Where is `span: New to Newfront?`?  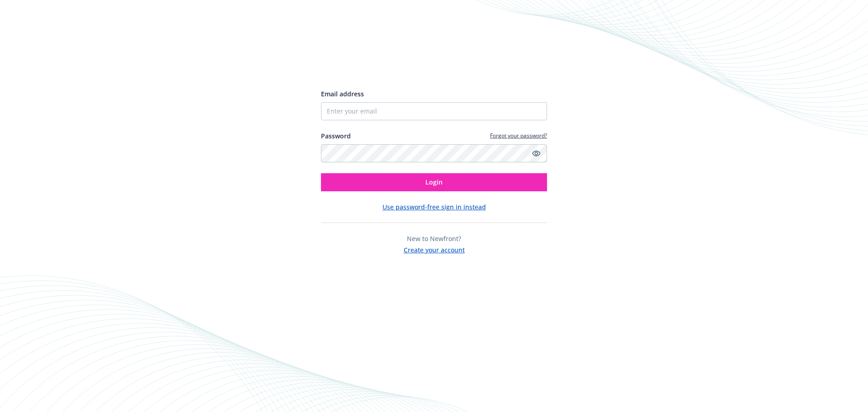 span: New to Newfront? is located at coordinates (434, 238).